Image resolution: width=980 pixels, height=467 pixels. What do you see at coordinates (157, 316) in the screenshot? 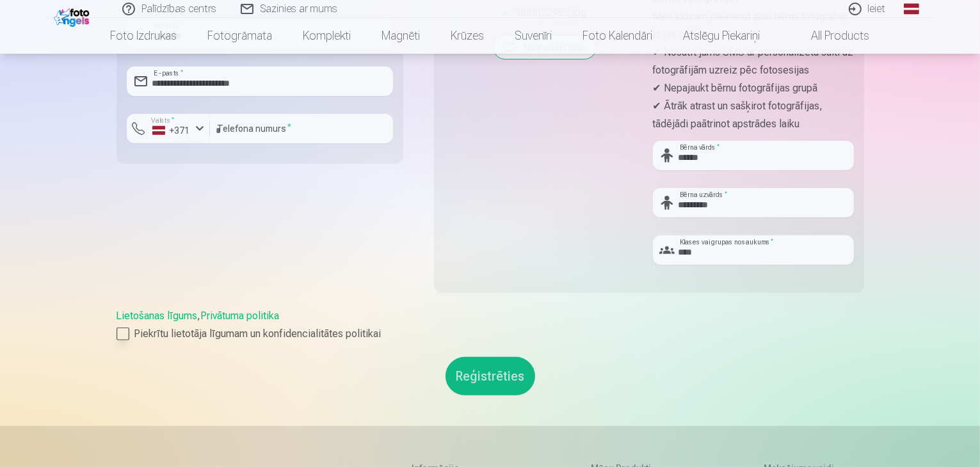
I see `a: Lietošanas līgums` at bounding box center [157, 316].